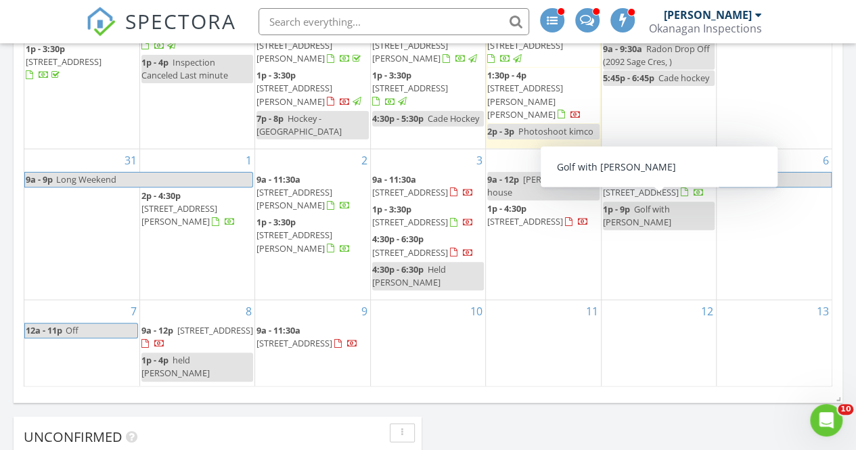 Image resolution: width=856 pixels, height=450 pixels. Describe the element at coordinates (428, 223) in the screenshot. I see `td: Go to September 3, 2025` at that location.